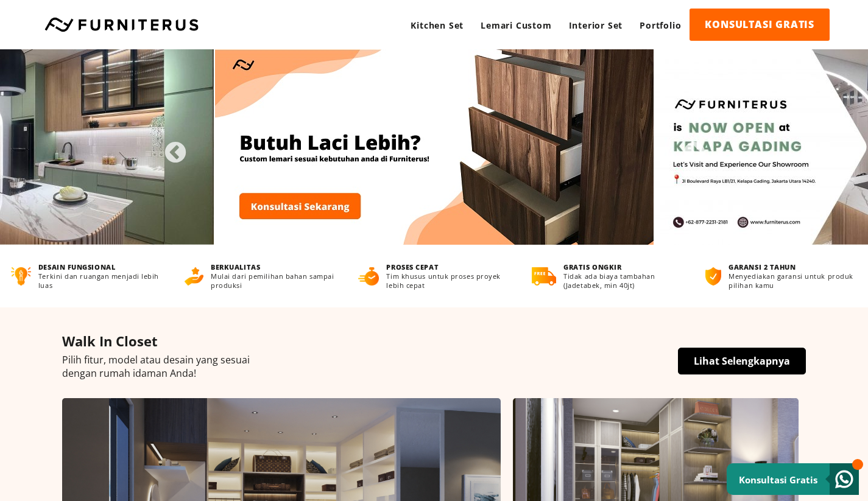 The width and height of the screenshot is (868, 501). What do you see at coordinates (792, 266) in the screenshot?
I see `h4: GARANSI 2 TAHUN` at bounding box center [792, 266].